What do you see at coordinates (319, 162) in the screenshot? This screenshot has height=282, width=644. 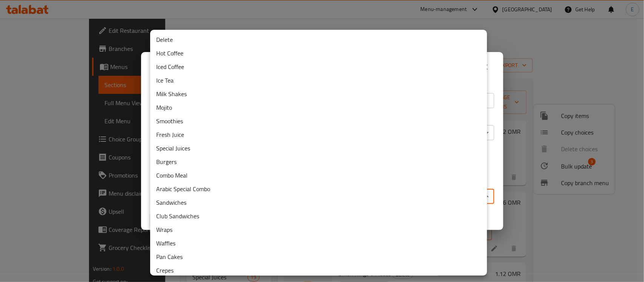 I see `li: Burgers` at bounding box center [319, 162].